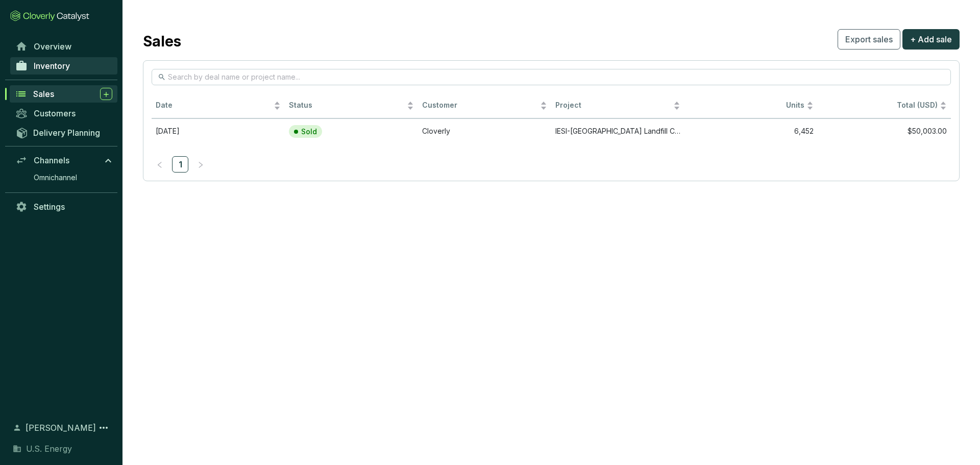  I want to click on a: Inventory, so click(64, 66).